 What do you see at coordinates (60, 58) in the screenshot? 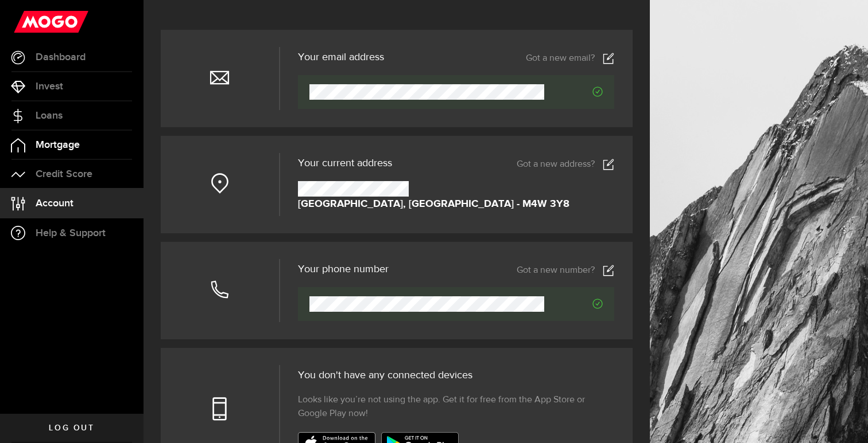
I see `span: Dashboard` at bounding box center [60, 58].